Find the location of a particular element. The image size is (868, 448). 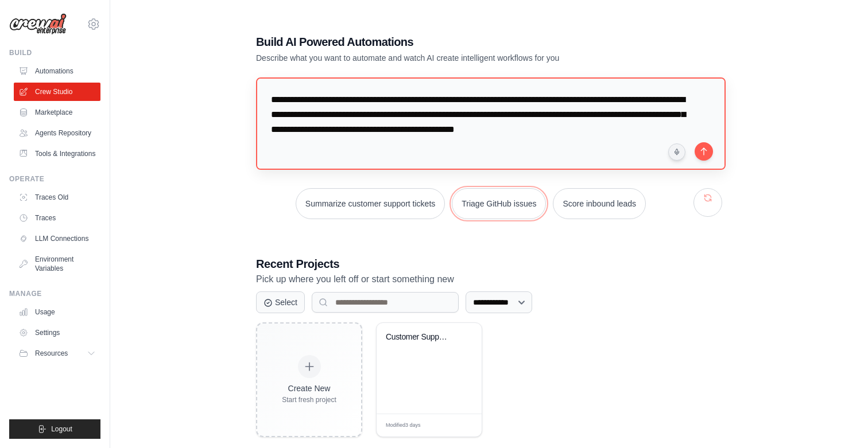

div: Customer Support Ticket Automation is located at coordinates (420, 338).